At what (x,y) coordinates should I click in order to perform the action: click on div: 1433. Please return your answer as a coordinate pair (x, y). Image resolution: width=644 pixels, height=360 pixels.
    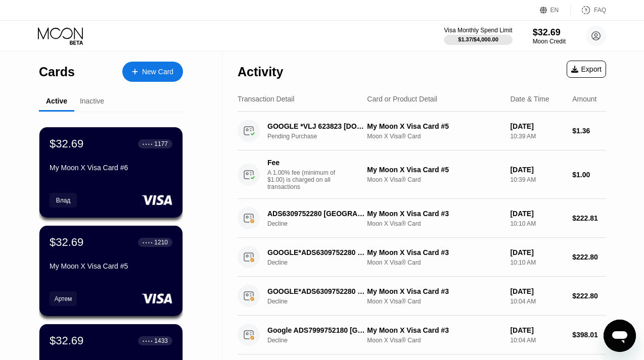
    Looking at the image, I should click on (161, 341).